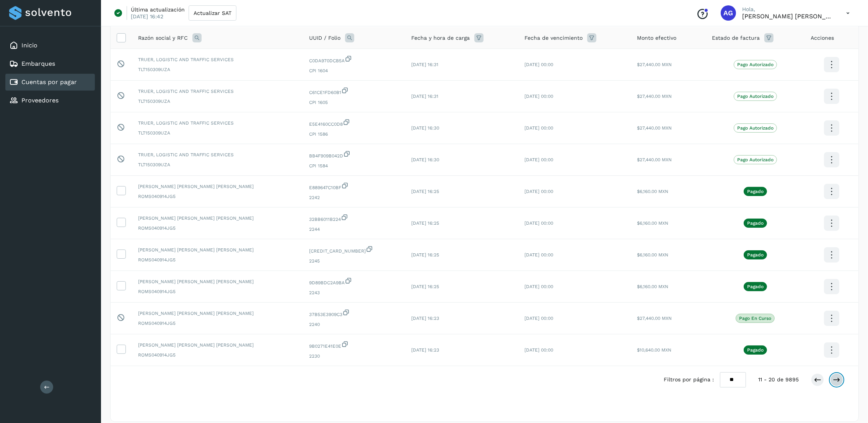  I want to click on span: Actualizar SAT, so click(212, 13).